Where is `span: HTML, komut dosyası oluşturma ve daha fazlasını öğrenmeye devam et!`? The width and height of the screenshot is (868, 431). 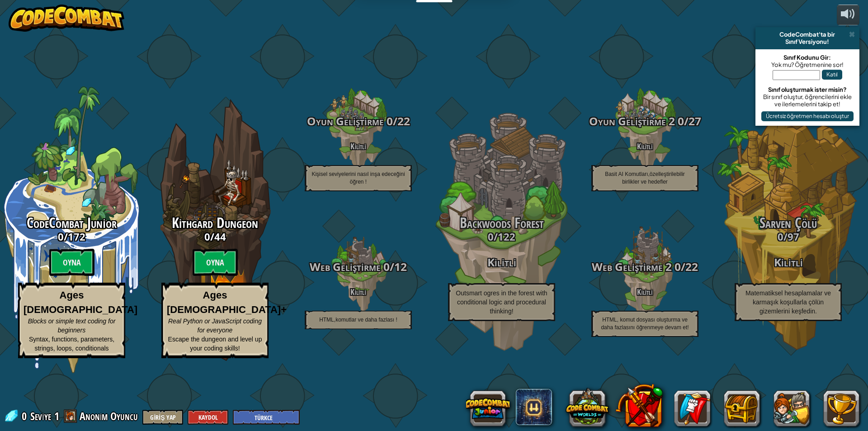 span: HTML, komut dosyası oluşturma ve daha fazlasını öğrenmeye devam et! is located at coordinates (645, 323).